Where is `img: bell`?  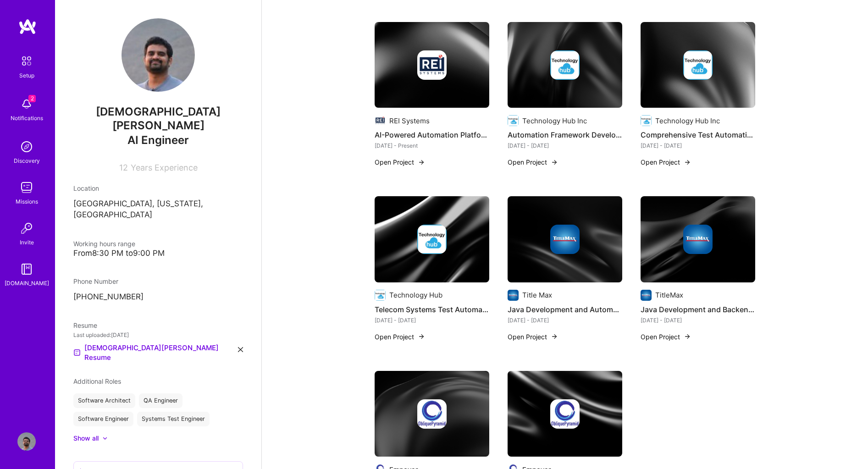 img: bell is located at coordinates (27, 104).